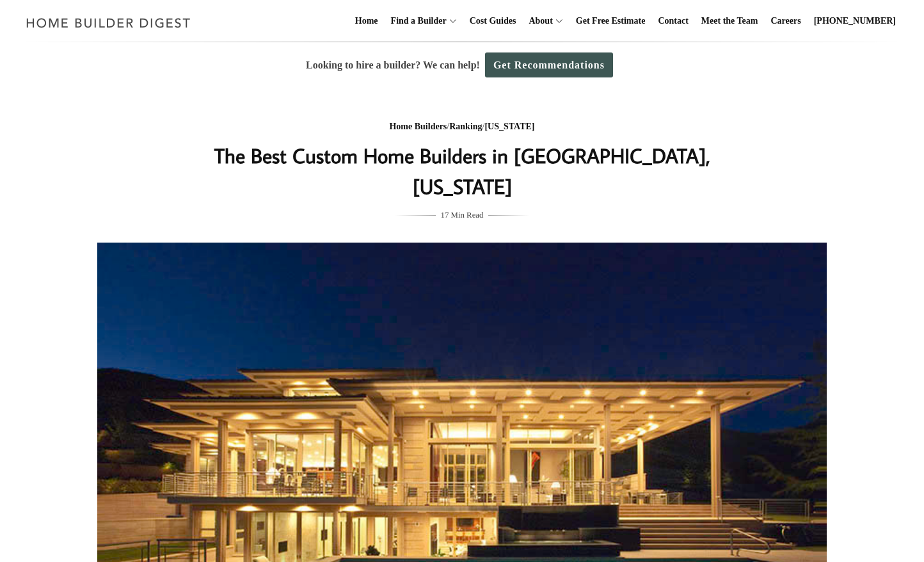 This screenshot has height=562, width=924. What do you see at coordinates (418, 126) in the screenshot?
I see `a: Home Builders` at bounding box center [418, 126].